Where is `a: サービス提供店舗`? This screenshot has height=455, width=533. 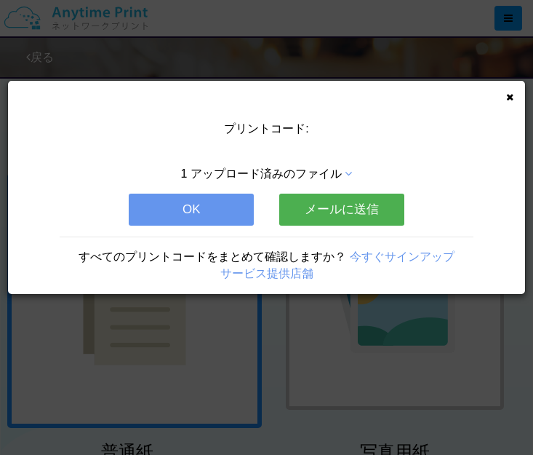 a: サービス提供店舗 is located at coordinates (267, 273).